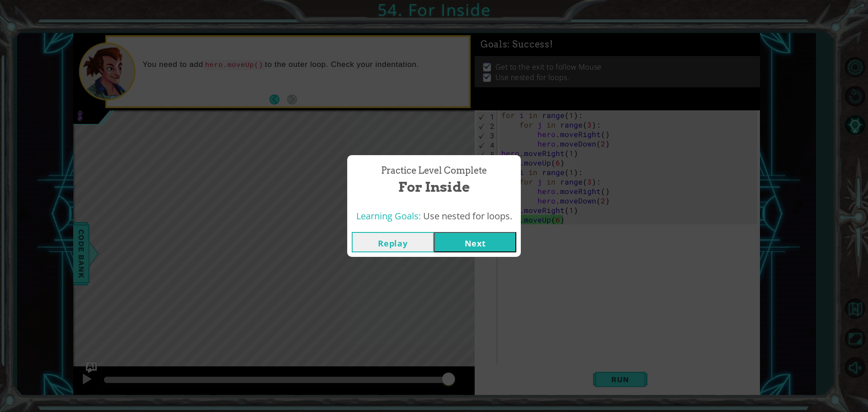 This screenshot has width=868, height=412. I want to click on span: Practice Level Complete, so click(434, 171).